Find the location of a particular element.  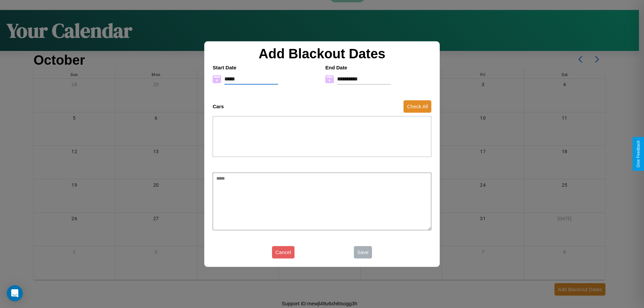

div: Open Intercom Messenger is located at coordinates (15, 293).